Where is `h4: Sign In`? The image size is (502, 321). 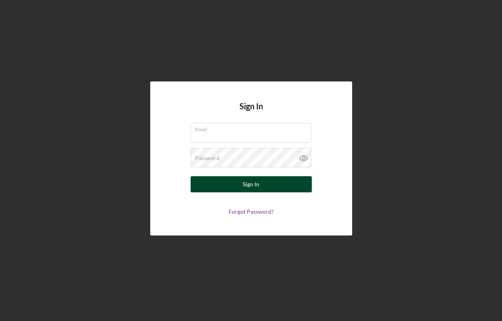
h4: Sign In is located at coordinates (251, 112).